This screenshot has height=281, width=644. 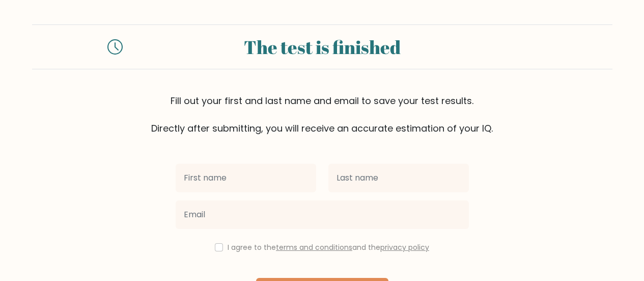 I want to click on a: privacy policy, so click(x=405, y=247).